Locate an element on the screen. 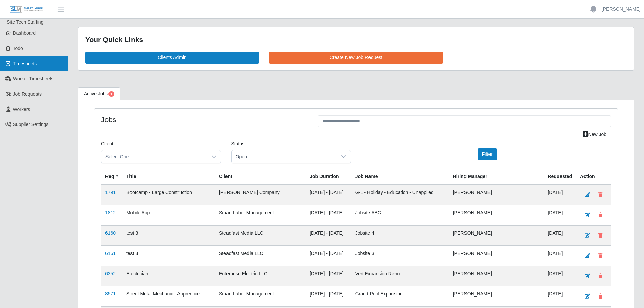  td: Jobsite ABC is located at coordinates (400, 215).